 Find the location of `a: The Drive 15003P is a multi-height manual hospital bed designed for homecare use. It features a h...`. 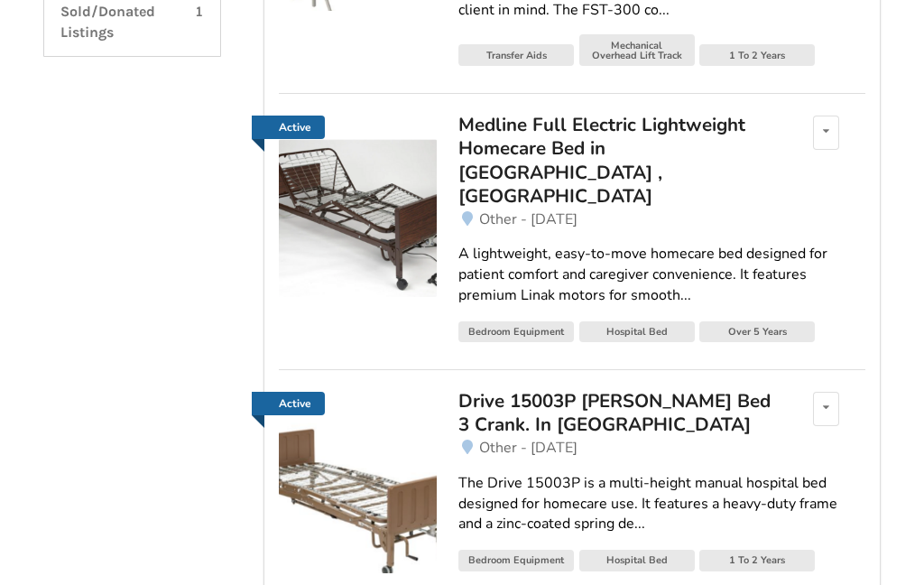

a: The Drive 15003P is a multi-height manual hospital bed designed for homecare use. It features a h... is located at coordinates (662, 504).